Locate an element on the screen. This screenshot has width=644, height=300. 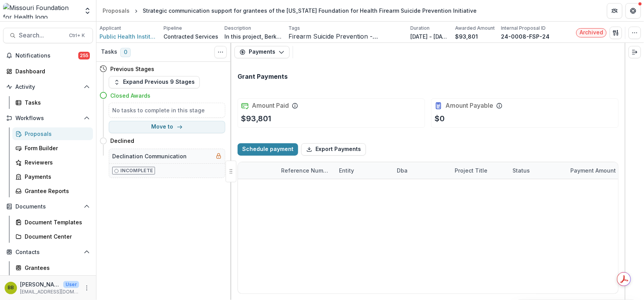
div: Grantees is located at coordinates (55, 268).